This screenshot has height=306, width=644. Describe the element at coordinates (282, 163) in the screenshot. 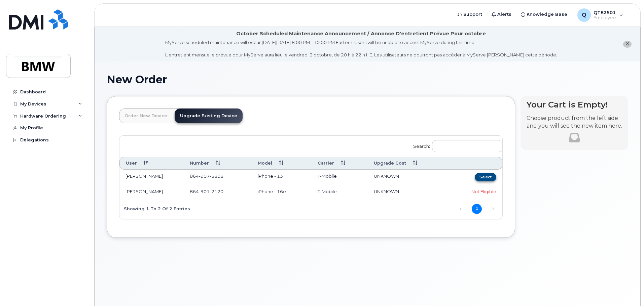

I see `th: Model: activate to sort column ascending` at that location.